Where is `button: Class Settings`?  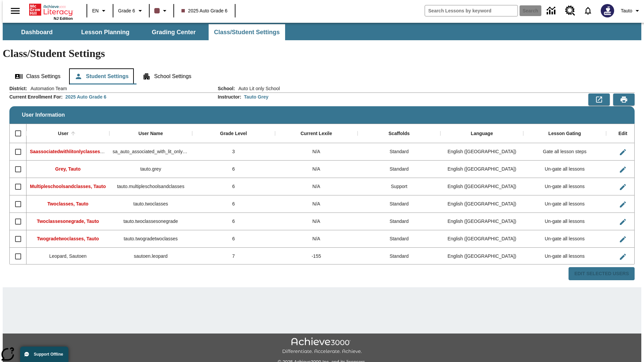 button: Class Settings is located at coordinates (38, 77).